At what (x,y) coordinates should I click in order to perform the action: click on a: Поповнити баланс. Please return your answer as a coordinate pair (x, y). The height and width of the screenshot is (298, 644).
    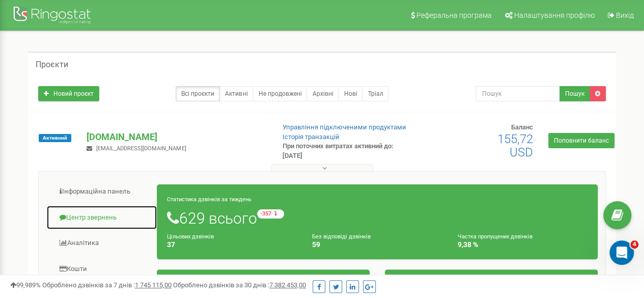
    Looking at the image, I should click on (582, 141).